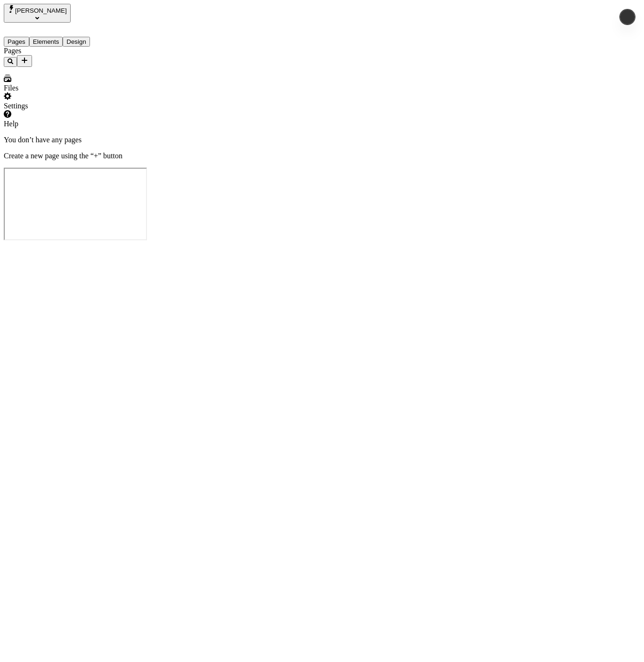 The image size is (644, 662). Describe the element at coordinates (322, 156) in the screenshot. I see `p: Create a new page using the “+” button` at that location.